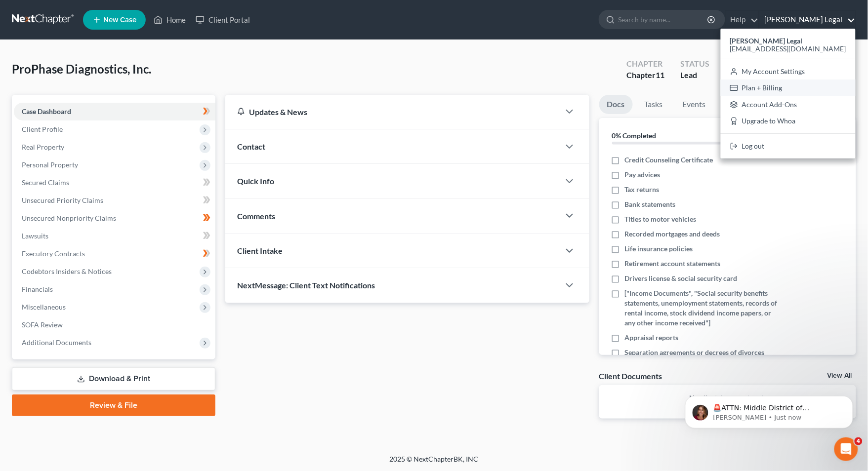 This screenshot has width=868, height=471. Describe the element at coordinates (50, 164) in the screenshot. I see `span: Personal Property` at that location.